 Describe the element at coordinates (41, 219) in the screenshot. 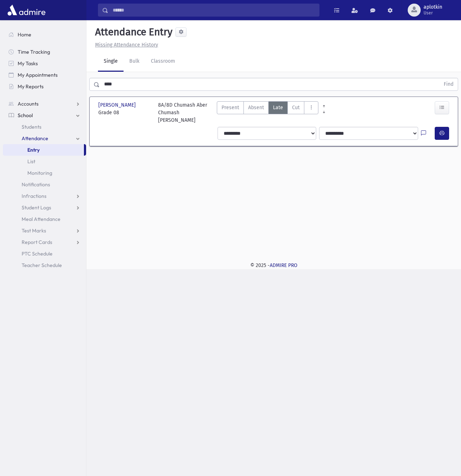

I see `span: Meal Attendance` at that location.